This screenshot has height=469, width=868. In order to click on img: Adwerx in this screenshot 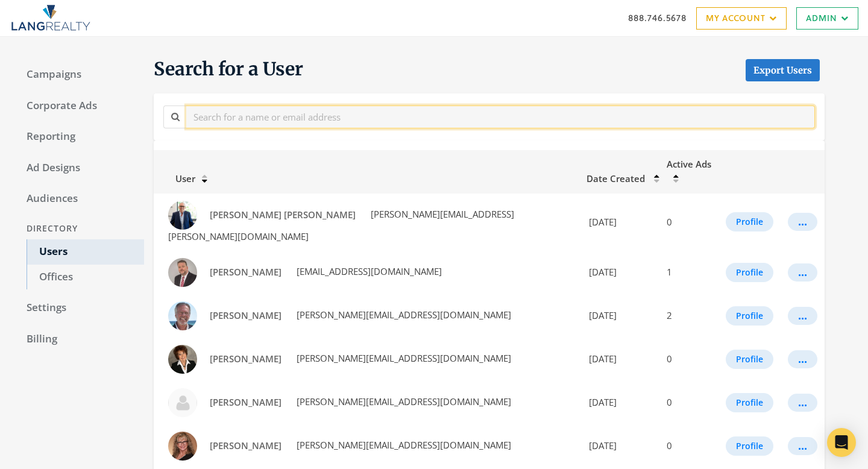, I will do `click(50, 18)`.